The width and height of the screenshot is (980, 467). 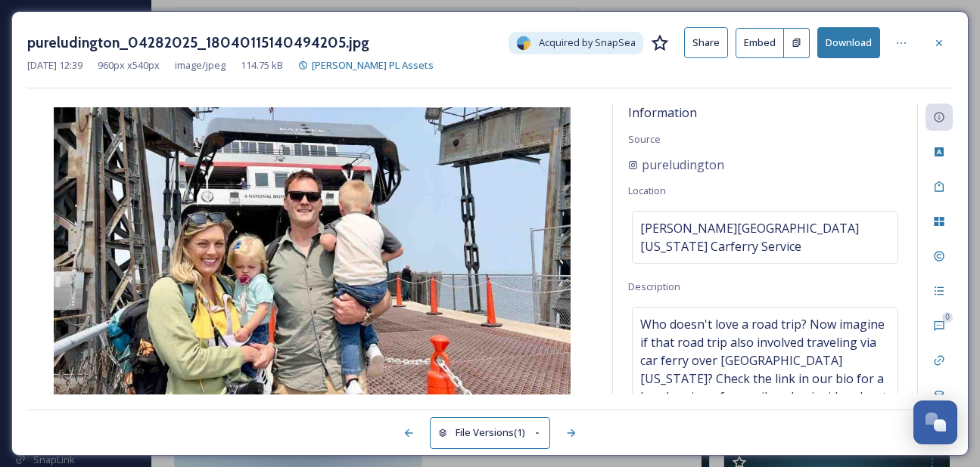 What do you see at coordinates (587, 43) in the screenshot?
I see `span: Acquired by SnapSea` at bounding box center [587, 43].